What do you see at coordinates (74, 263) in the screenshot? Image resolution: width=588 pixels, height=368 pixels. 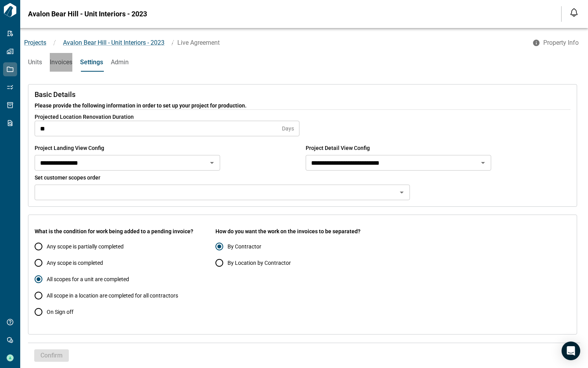 I see `span: Any scope is completed` at bounding box center [74, 263].